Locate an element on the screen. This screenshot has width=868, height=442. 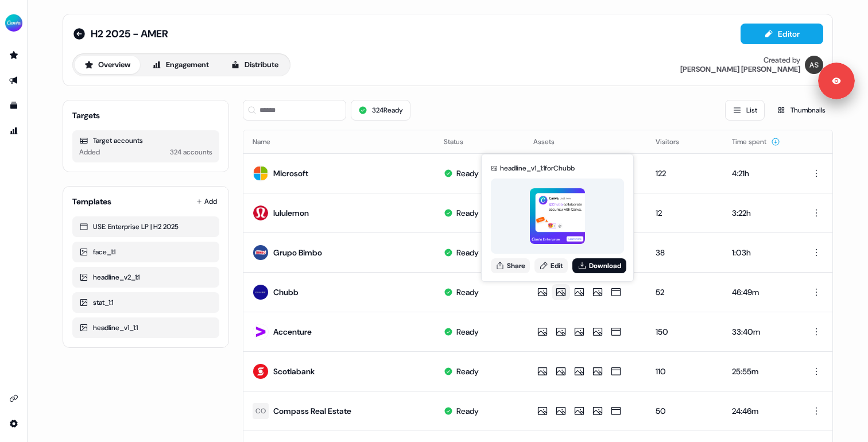
img: asset preview is located at coordinates (558, 216).